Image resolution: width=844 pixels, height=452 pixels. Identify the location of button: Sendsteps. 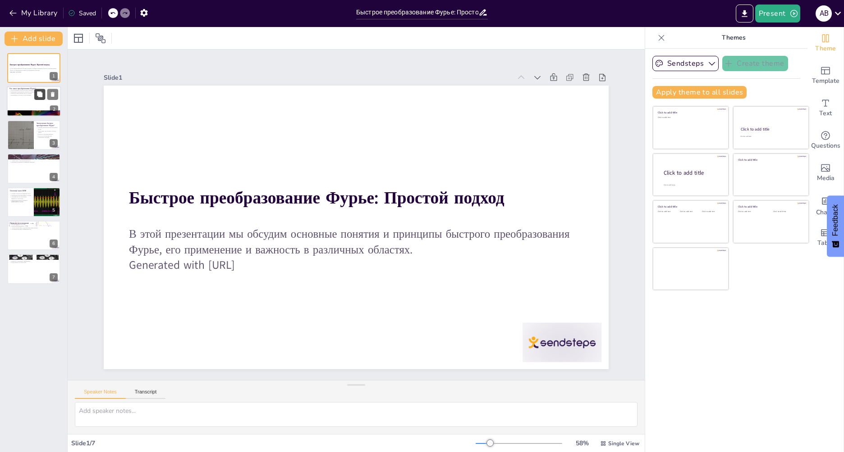
(685, 64).